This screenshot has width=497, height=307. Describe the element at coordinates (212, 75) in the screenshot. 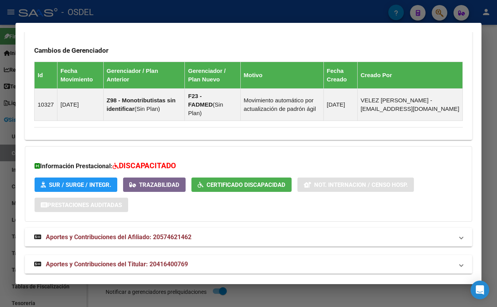

I see `th: Gerenciador / Plan Nuevo` at that location.